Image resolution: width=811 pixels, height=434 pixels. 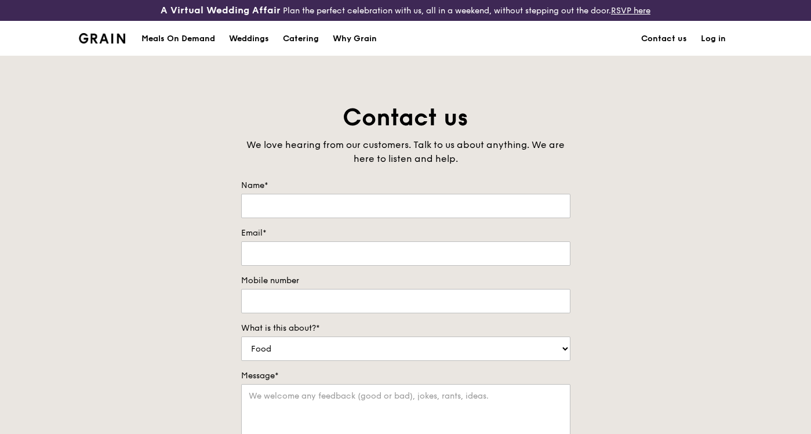 I want to click on h3: A Virtual Wedding Affair, so click(x=220, y=10).